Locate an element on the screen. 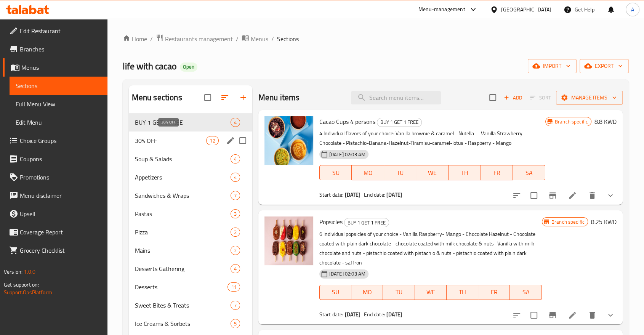 Image resolution: width=644 pixels, height=335 pixels. a: Coupons is located at coordinates (55, 159).